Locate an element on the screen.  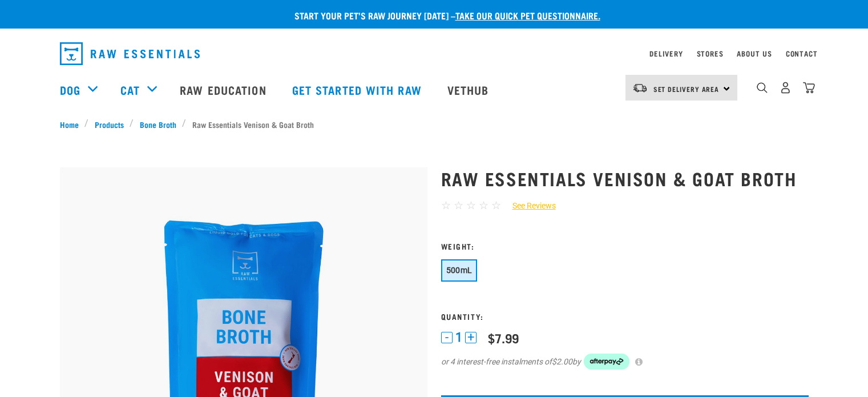
img: user.png is located at coordinates (785, 87).